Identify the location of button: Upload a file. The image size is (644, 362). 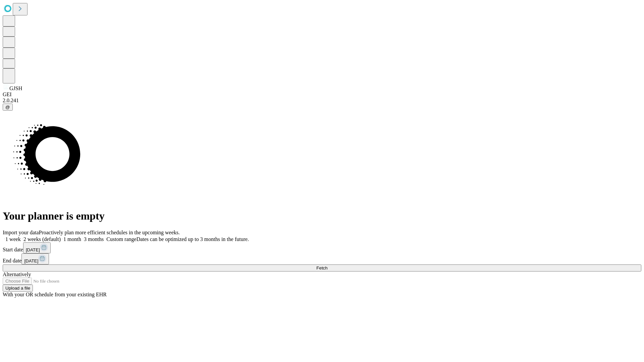
(18, 288).